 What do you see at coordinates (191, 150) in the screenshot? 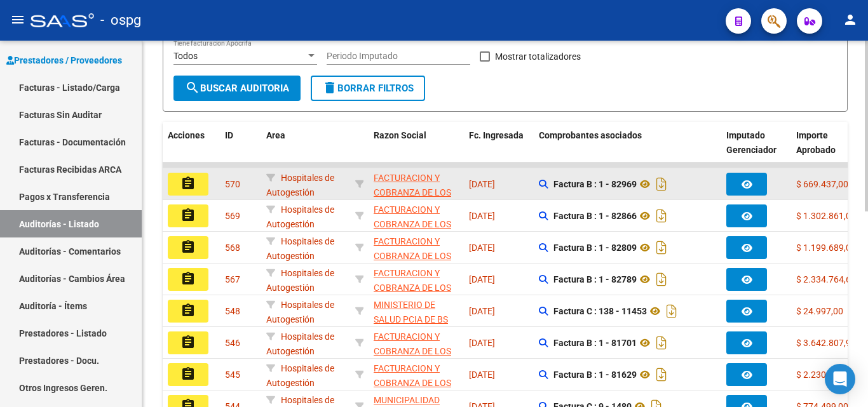
I see `datatable-header-cell: Acciones` at bounding box center [191, 150].